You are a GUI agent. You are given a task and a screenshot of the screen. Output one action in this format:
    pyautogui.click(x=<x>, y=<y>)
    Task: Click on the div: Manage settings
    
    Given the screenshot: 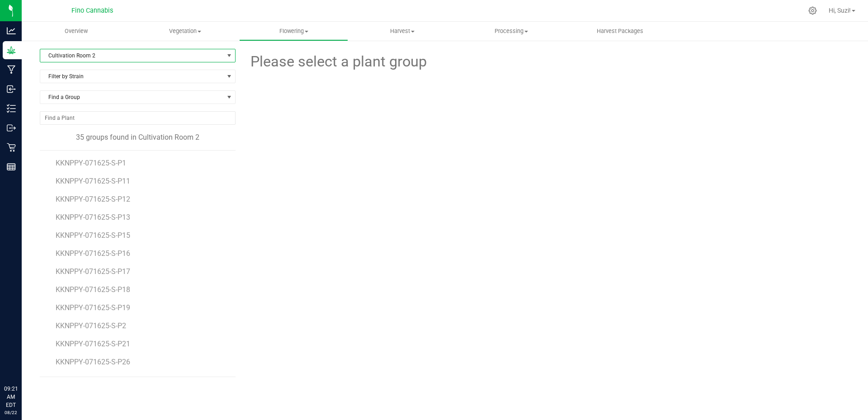 What is the action you would take?
    pyautogui.click(x=813, y=10)
    